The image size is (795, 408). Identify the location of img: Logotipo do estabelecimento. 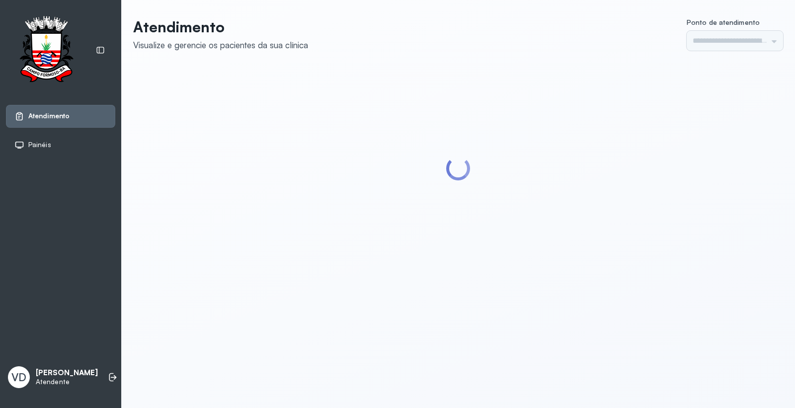
(46, 50).